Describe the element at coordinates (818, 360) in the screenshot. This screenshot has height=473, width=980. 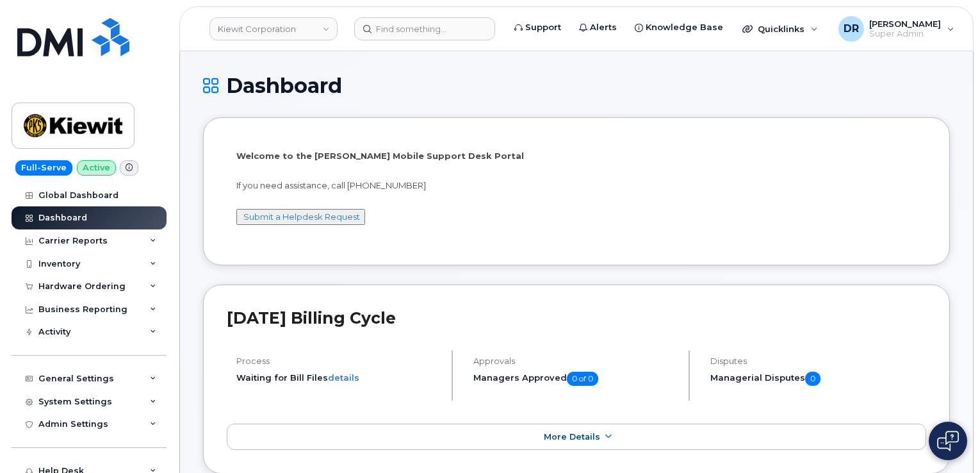
I see `h4: Disputes` at that location.